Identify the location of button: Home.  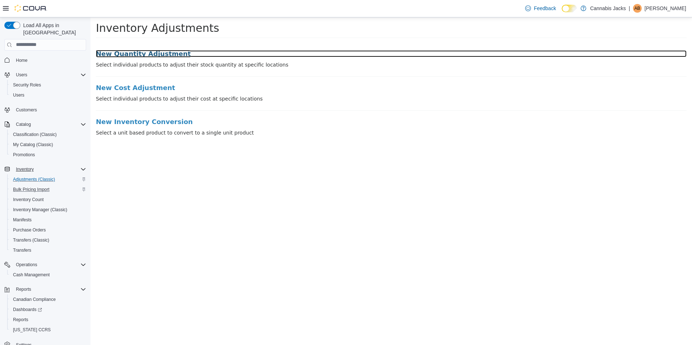
(45, 60).